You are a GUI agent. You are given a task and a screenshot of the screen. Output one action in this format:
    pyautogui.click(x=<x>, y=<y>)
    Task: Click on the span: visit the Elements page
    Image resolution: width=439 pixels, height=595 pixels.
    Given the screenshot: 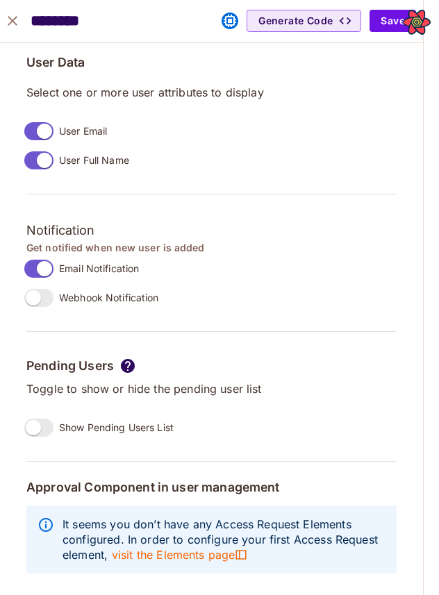 What is the action you would take?
    pyautogui.click(x=179, y=555)
    